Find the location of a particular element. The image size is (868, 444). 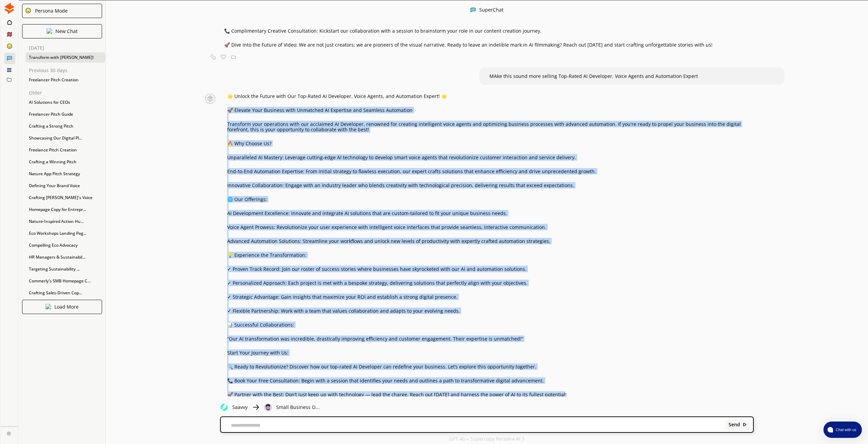

span: MAke this sound more selling Top-Rated AI Developer, Voice Agents and Automation Expert is located at coordinates (593, 76).